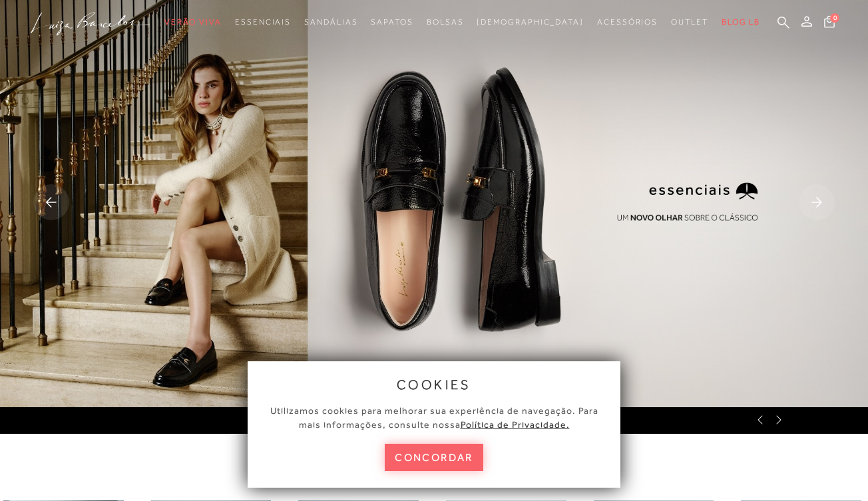 Image resolution: width=868 pixels, height=501 pixels. What do you see at coordinates (434, 385) in the screenshot?
I see `span: cookies` at bounding box center [434, 385].